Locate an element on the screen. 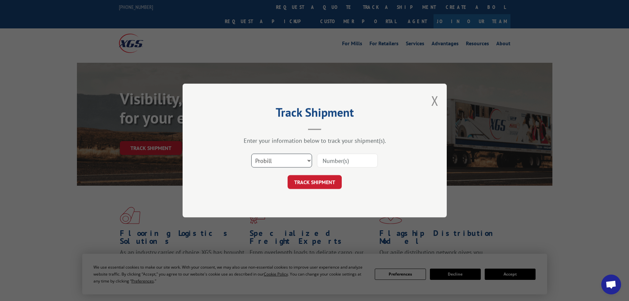 This screenshot has height=301, width=629. button: TRACK SHIPMENT is located at coordinates (315, 182).